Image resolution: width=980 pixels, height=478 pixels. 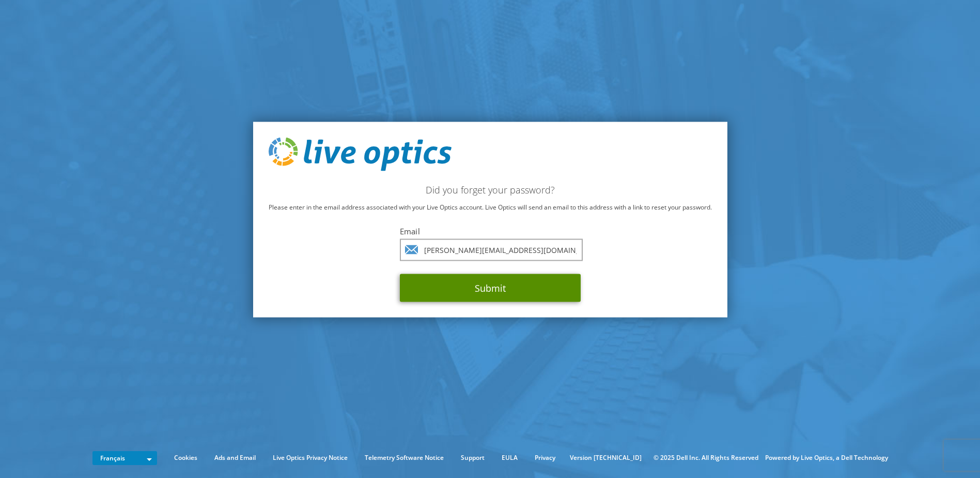 I want to click on a: EULA, so click(x=509, y=457).